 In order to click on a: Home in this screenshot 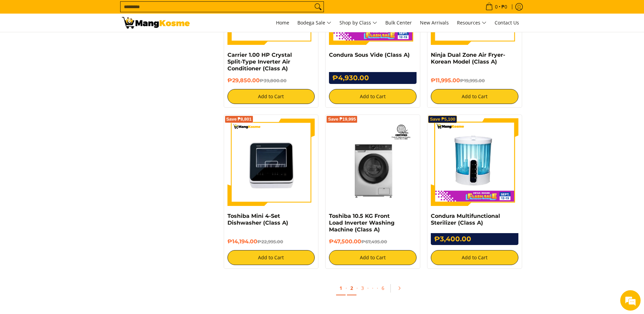, I will do `click(282, 23)`.